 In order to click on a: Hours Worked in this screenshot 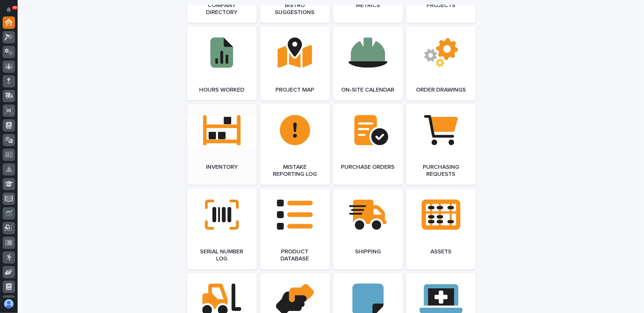, I will do `click(222, 63)`.